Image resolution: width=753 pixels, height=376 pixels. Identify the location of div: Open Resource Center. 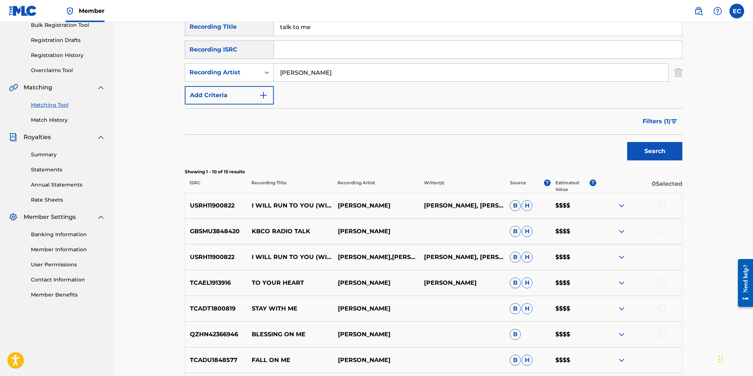
(13, 29).